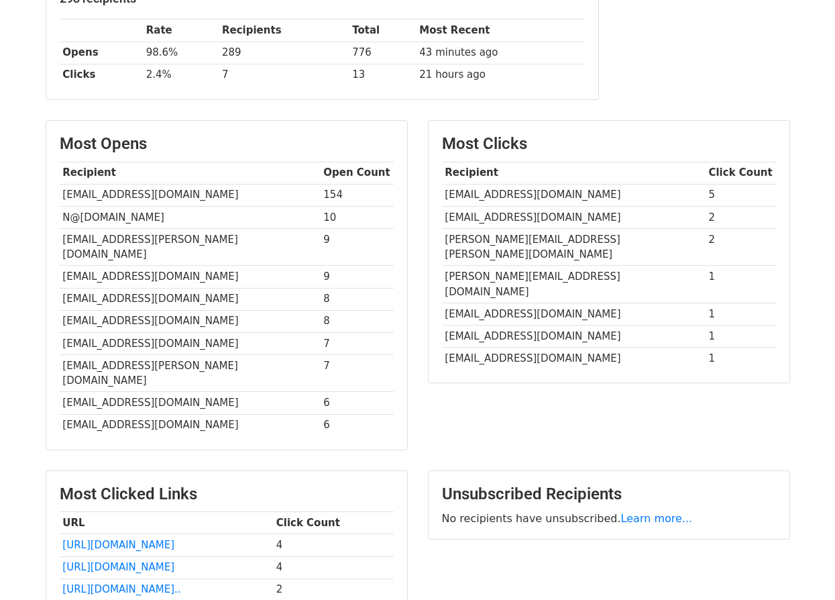 This screenshot has width=835, height=600. Describe the element at coordinates (657, 518) in the screenshot. I see `a: Learn more...` at that location.